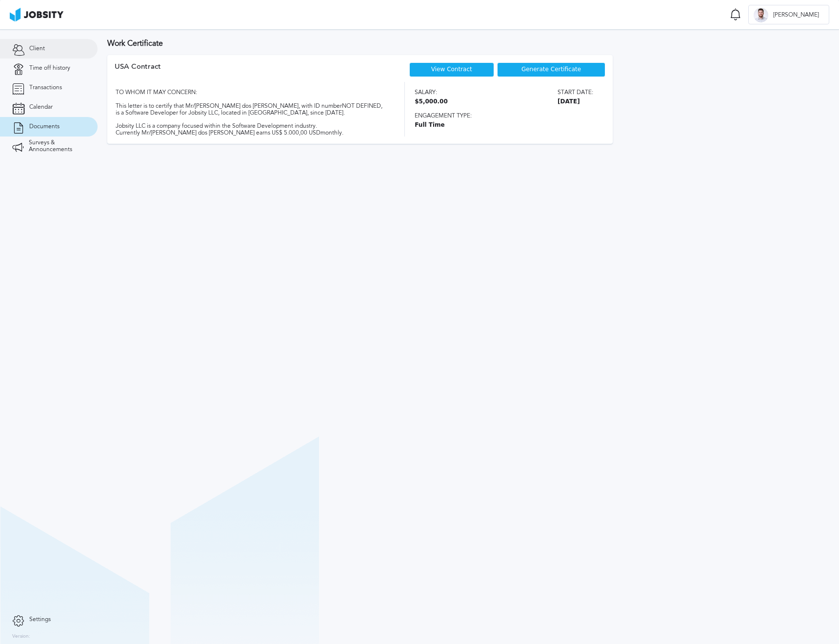  What do you see at coordinates (44, 127) in the screenshot?
I see `span: Documents` at bounding box center [44, 127].